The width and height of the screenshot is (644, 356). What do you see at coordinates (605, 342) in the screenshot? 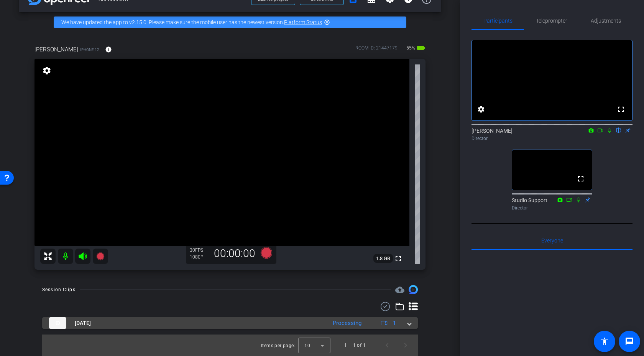
I see `mat-icon: accessibility` at bounding box center [605, 342].